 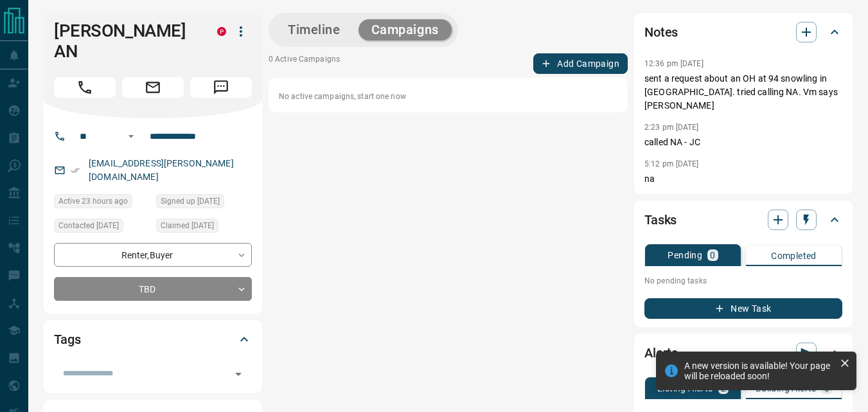 I want to click on svg: Email Verified, so click(x=75, y=170).